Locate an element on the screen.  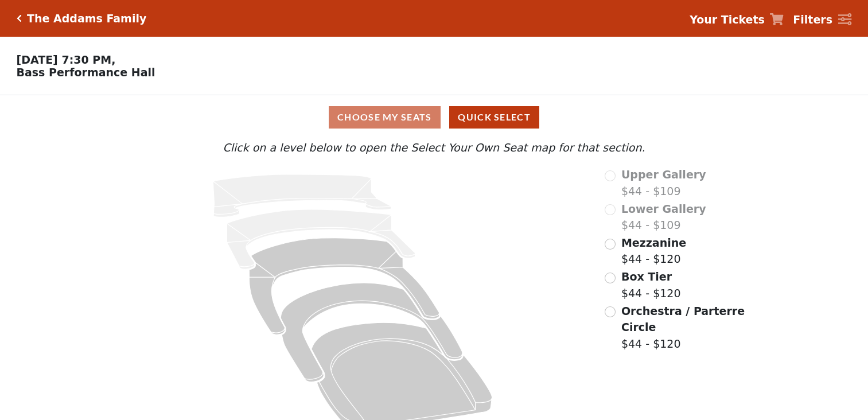
a: Your Tickets is located at coordinates (737, 19).